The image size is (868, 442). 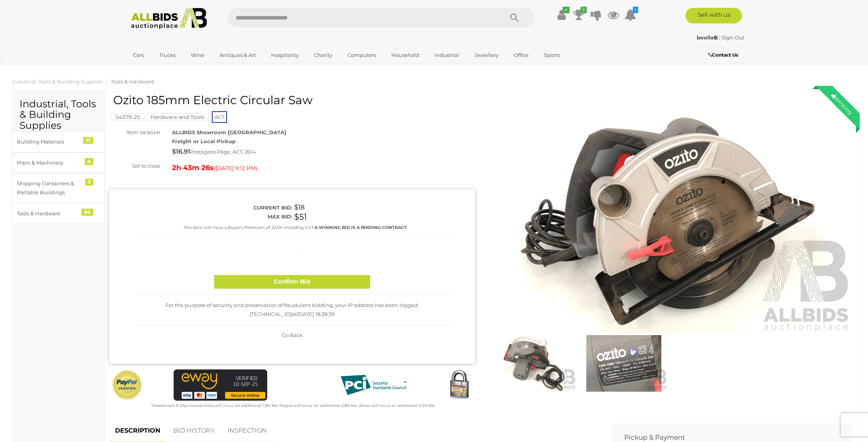 I want to click on div: 4, so click(x=89, y=162).